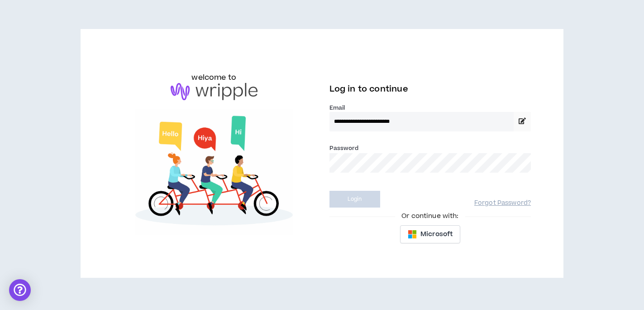 The width and height of the screenshot is (644, 310). I want to click on button: Microsoft, so click(430, 234).